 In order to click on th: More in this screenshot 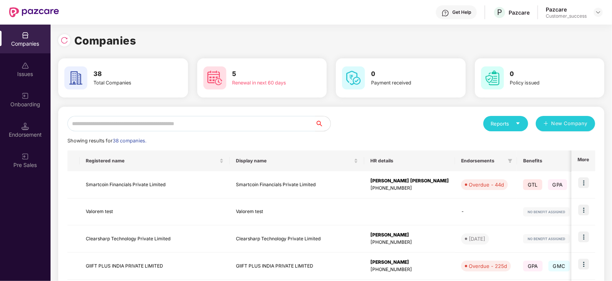, I will do `click(584, 161)`.